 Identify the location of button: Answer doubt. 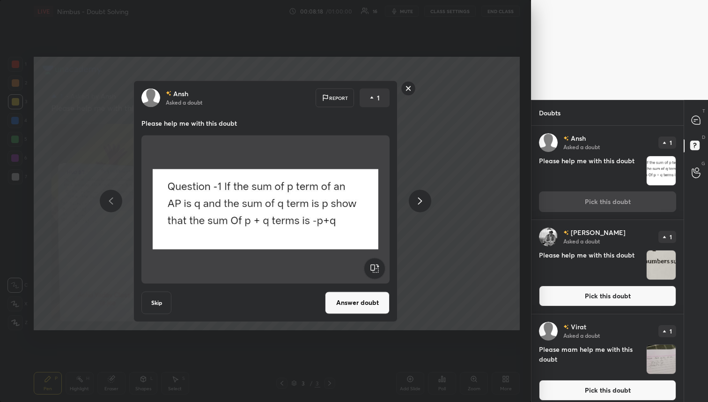
(358, 302).